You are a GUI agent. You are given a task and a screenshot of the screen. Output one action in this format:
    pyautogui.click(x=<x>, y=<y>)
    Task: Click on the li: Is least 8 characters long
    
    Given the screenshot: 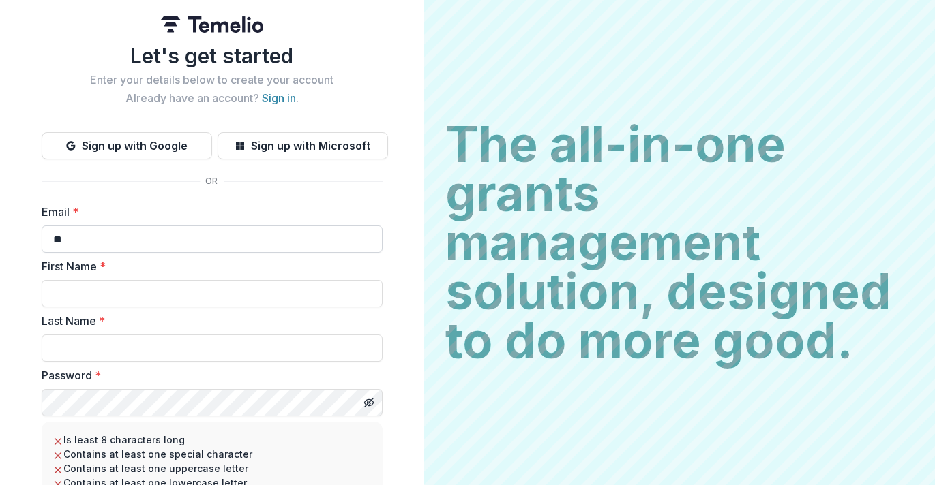 What is the action you would take?
    pyautogui.click(x=212, y=440)
    